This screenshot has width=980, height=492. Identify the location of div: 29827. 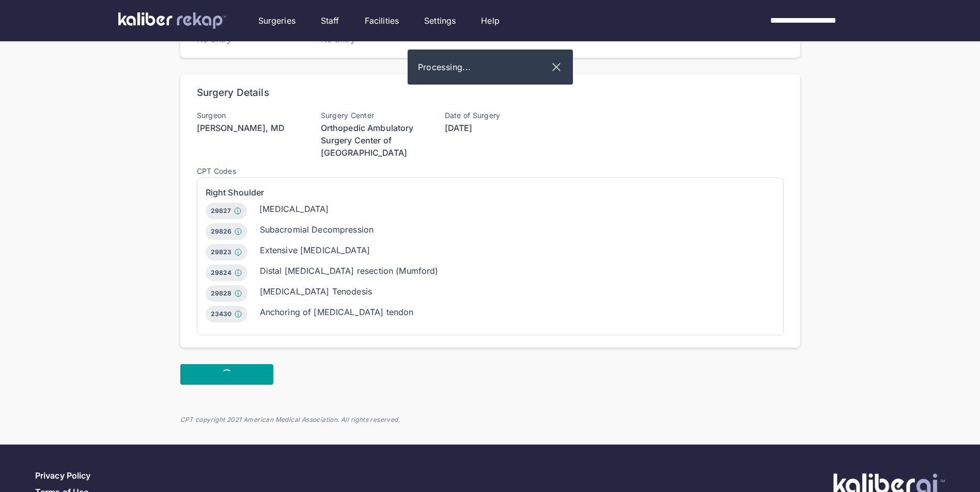
(226, 211).